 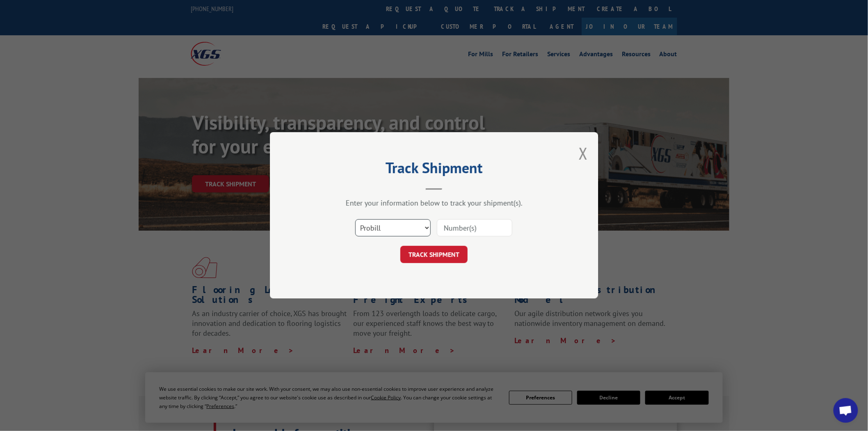 I want to click on a: Open chat, so click(x=846, y=410).